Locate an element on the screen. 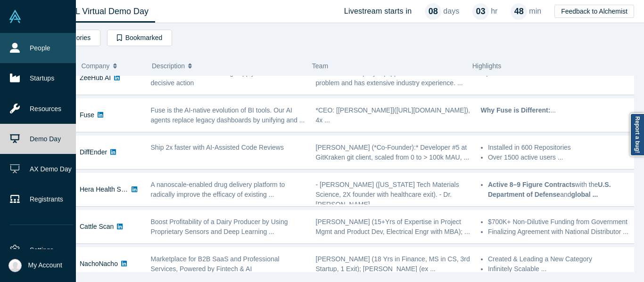 Image resolution: width=644 pixels, height=282 pixels. button: My Account is located at coordinates (35, 266).